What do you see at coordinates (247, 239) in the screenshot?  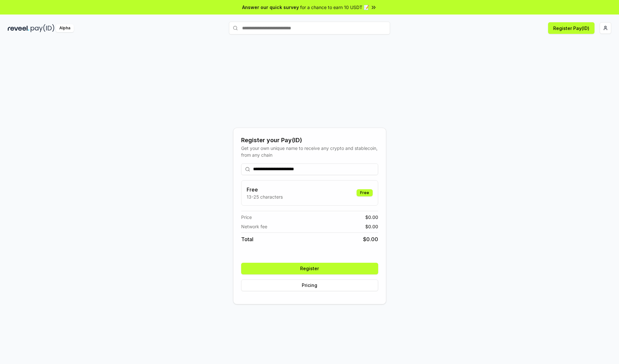 I see `span: Total` at bounding box center [247, 239].